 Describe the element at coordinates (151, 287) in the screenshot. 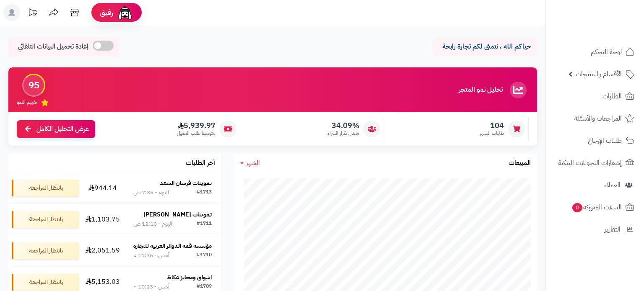

I see `div: أمس - 10:23 م` at that location.